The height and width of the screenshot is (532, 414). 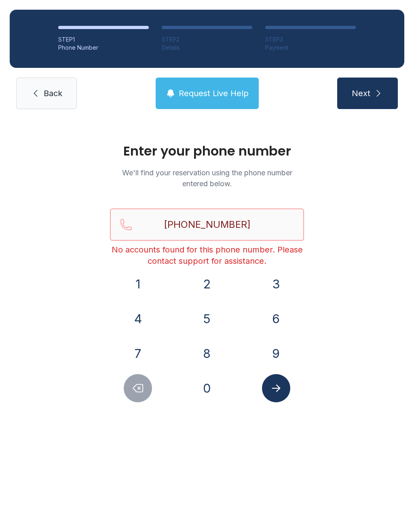 I want to click on div: STEP 2, so click(x=207, y=39).